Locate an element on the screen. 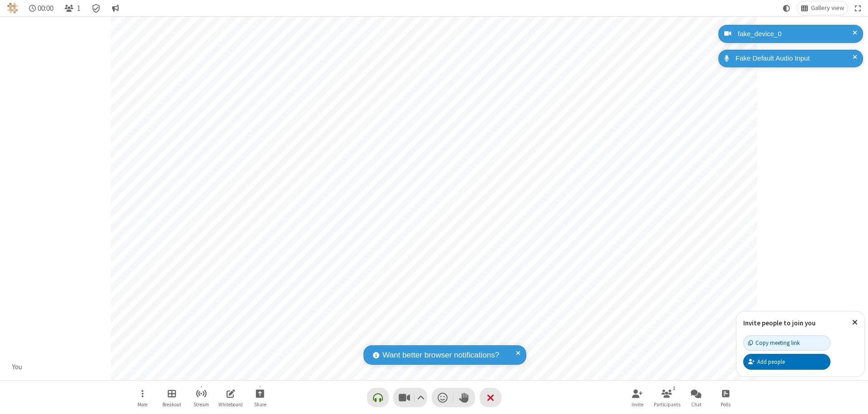 This screenshot has width=868, height=414. button: Connect your audio is located at coordinates (378, 398).